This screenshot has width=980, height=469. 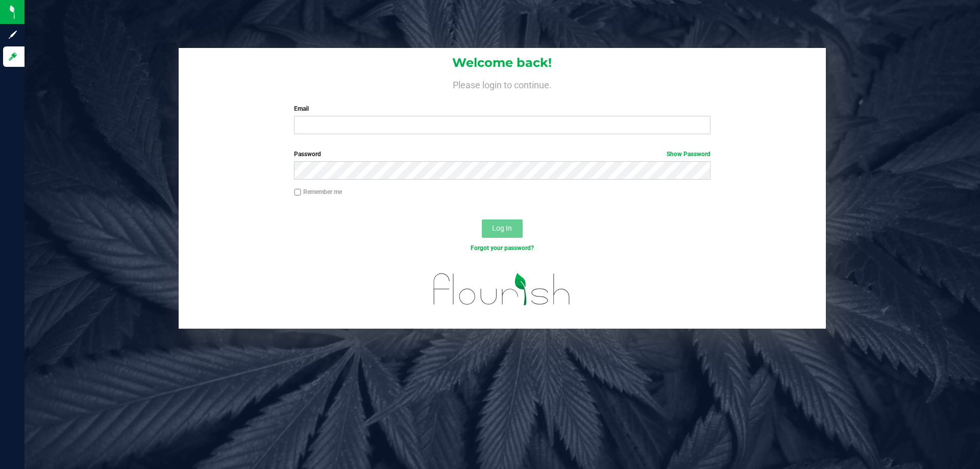 I want to click on inline-svg: Log in, so click(x=13, y=56).